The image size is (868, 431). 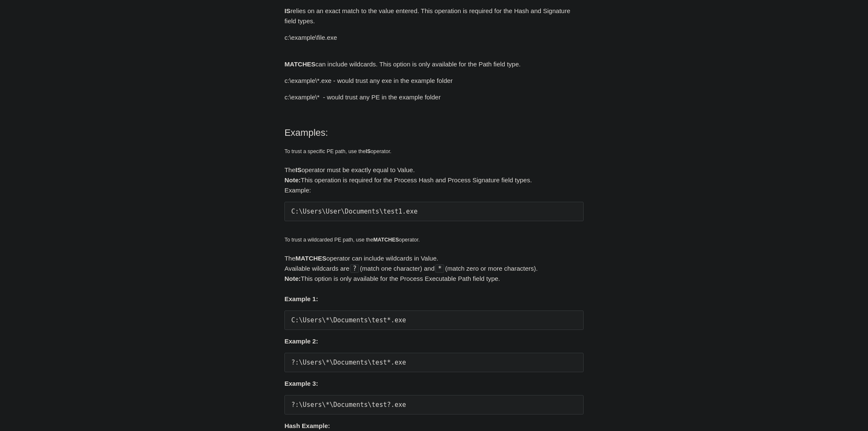 I want to click on h5: To trust a wildcarded PE path, use the operator., so click(x=434, y=236).